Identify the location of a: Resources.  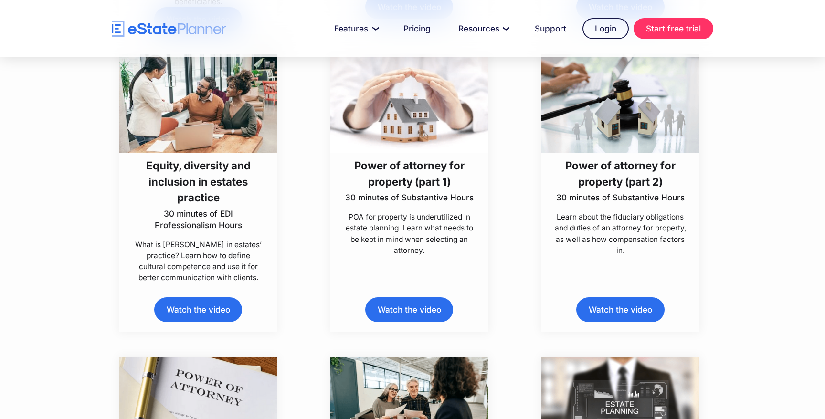
(483, 29).